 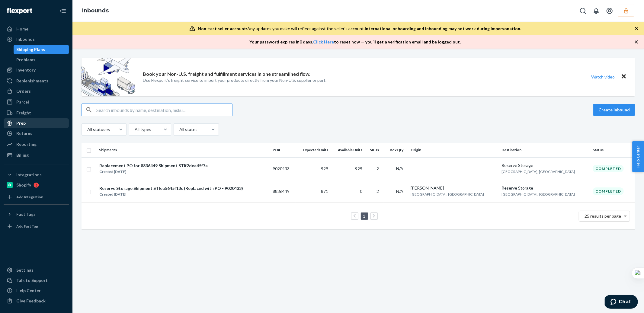 I want to click on div: Fast Tags, so click(x=26, y=214).